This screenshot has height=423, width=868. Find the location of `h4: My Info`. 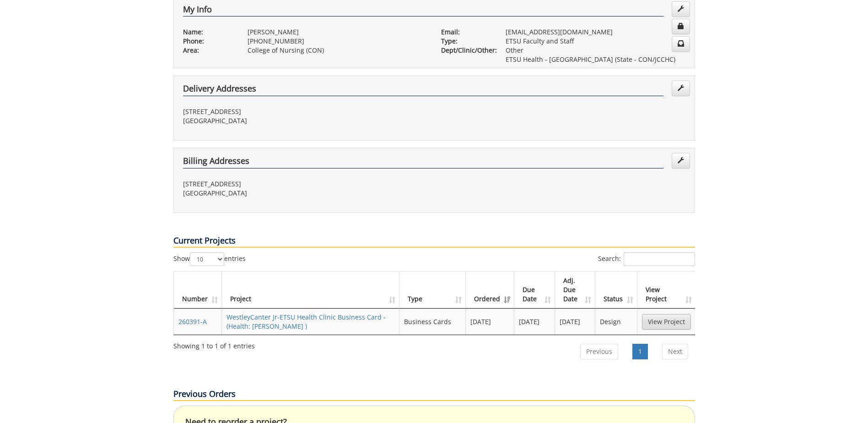

h4: My Info is located at coordinates (423, 11).